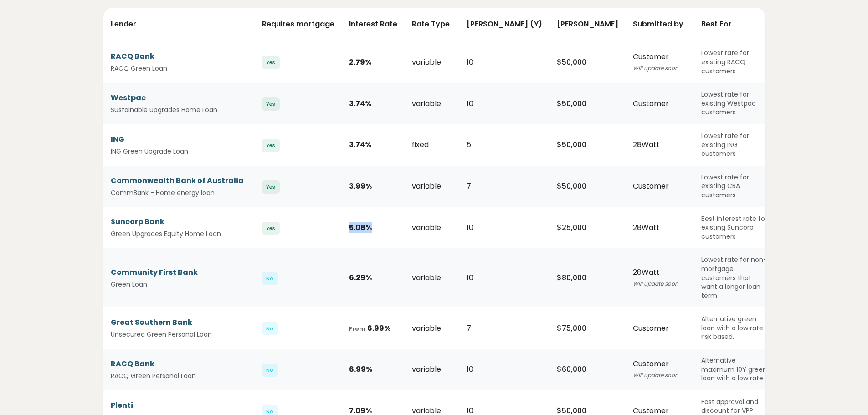  Describe the element at coordinates (373, 63) in the screenshot. I see `div: 2.79 %` at that location.